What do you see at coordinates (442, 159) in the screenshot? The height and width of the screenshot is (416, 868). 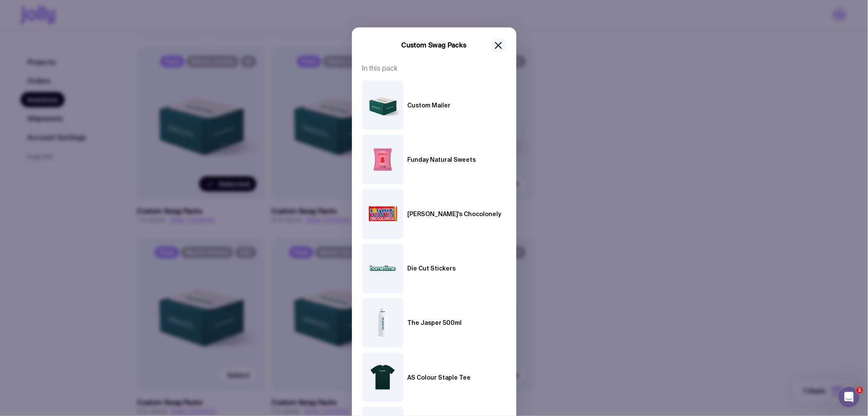 I see `h6: Funday Natural Sweets` at bounding box center [442, 159].